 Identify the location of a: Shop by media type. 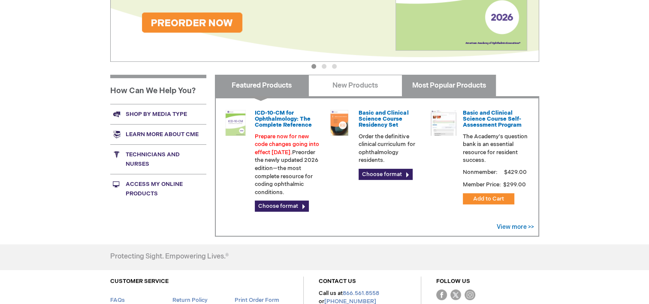
(158, 114).